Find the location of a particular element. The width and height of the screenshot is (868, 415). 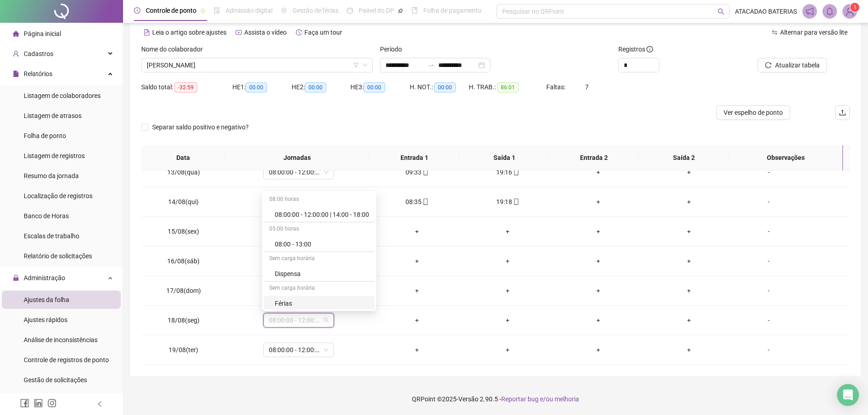

span: swap is located at coordinates (775, 32).